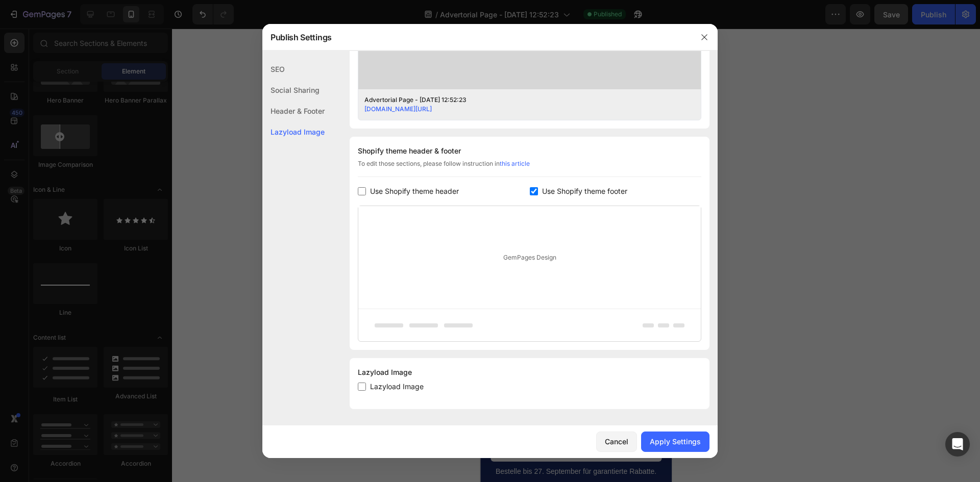  What do you see at coordinates (120, 38) in the screenshot?
I see `div: 49` at bounding box center [120, 38].